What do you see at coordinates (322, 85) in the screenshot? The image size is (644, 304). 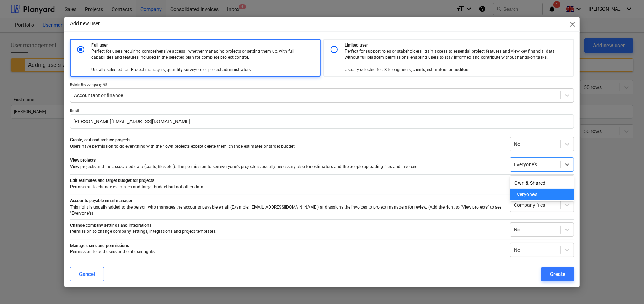 I see `div: Role in the company` at bounding box center [322, 85].